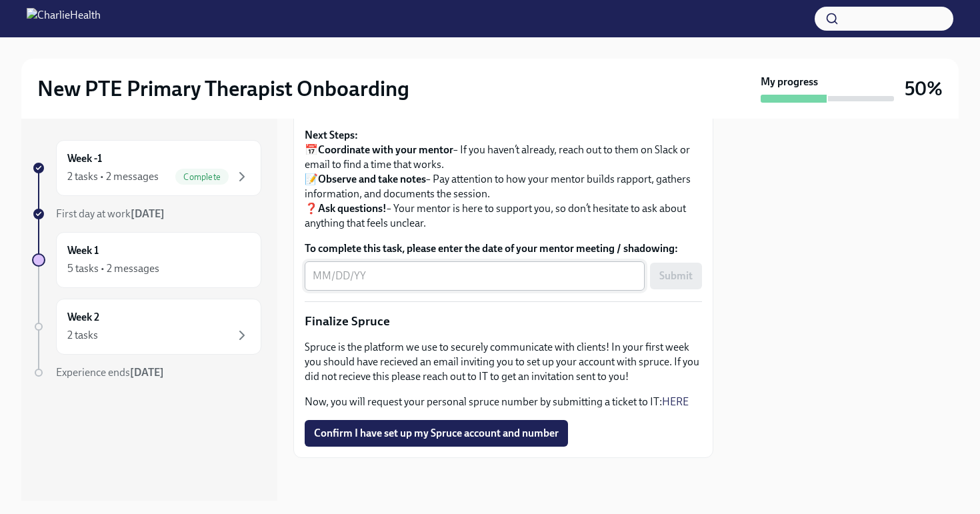  What do you see at coordinates (83, 317) in the screenshot?
I see `h6: Week 2` at bounding box center [83, 317].